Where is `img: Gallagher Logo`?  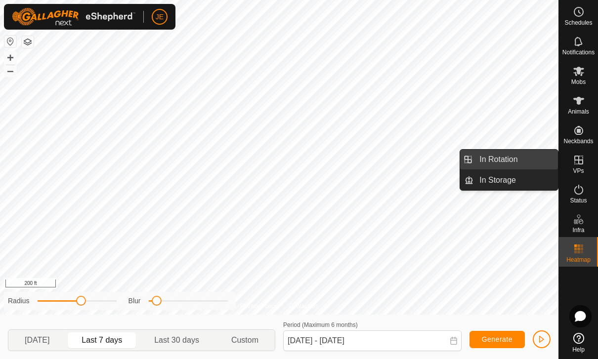
img: Gallagher Logo is located at coordinates (74, 17).